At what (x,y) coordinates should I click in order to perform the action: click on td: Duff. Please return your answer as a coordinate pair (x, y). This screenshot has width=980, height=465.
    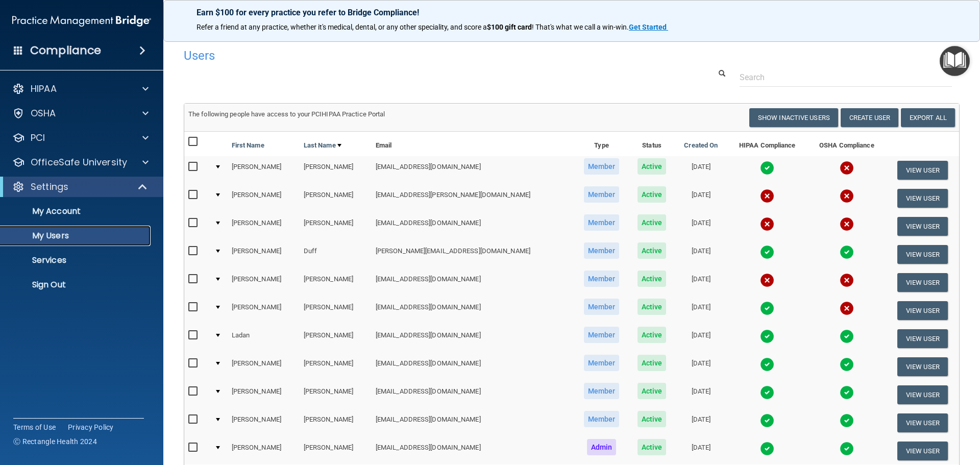
    Looking at the image, I should click on (336, 254).